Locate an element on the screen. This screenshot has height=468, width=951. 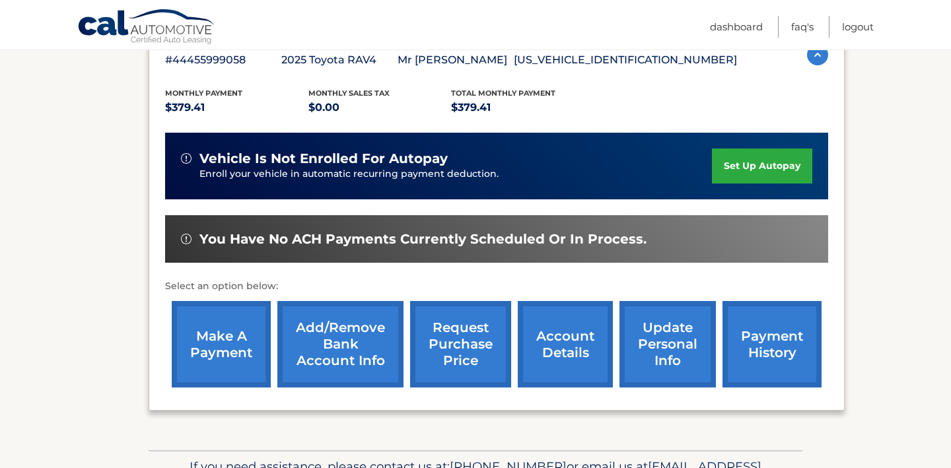
p: $0.00 is located at coordinates (380, 108).